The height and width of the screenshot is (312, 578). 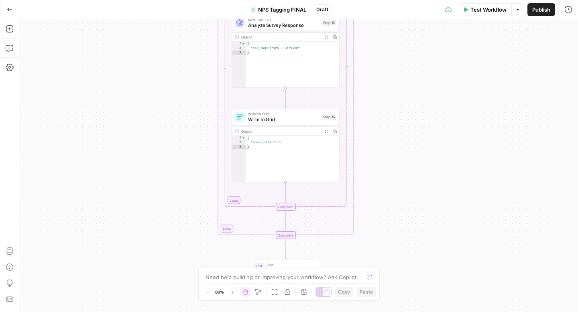 I want to click on span: Publish, so click(x=541, y=10).